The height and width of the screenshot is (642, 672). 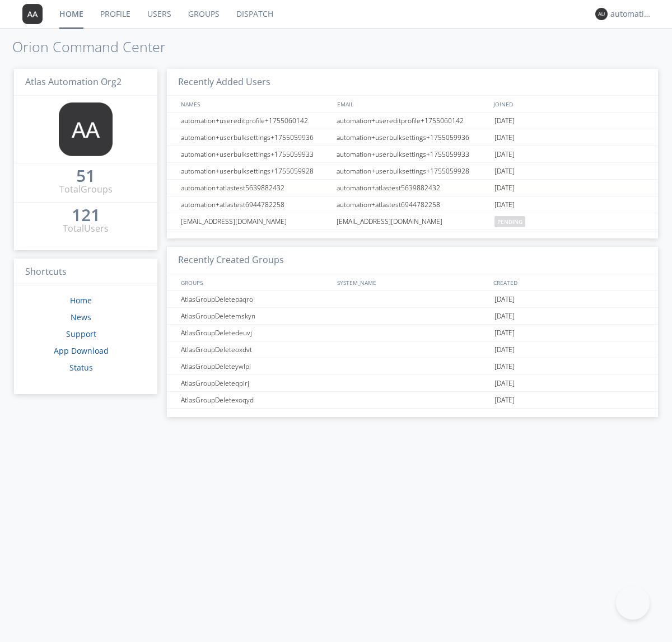 I want to click on div: SYSTEM_NAME, so click(x=412, y=282).